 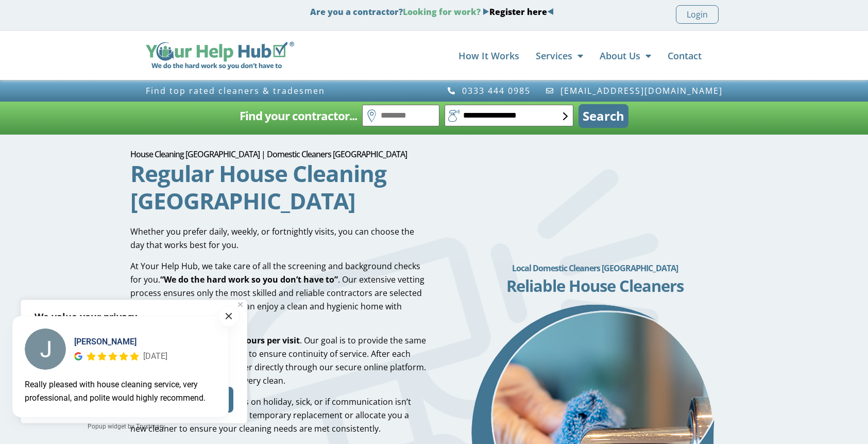 I want to click on div: Really pleased with house cleaning service, very professional, and polite would highly recommend., so click(x=121, y=391).